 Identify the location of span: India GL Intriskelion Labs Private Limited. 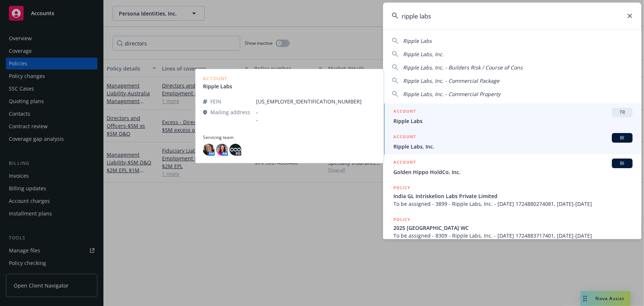
(513, 196).